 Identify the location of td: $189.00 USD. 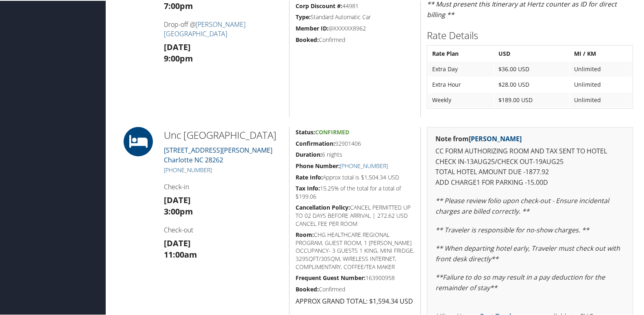
(532, 99).